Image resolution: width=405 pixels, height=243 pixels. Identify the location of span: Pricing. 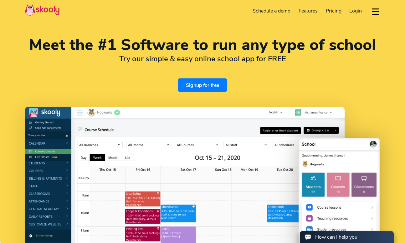
(334, 11).